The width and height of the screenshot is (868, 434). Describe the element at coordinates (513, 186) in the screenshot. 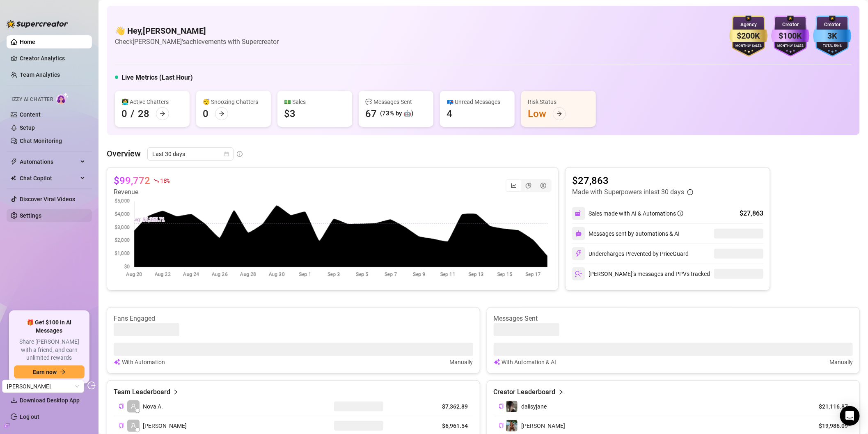

I see `span: line-chart` at that location.